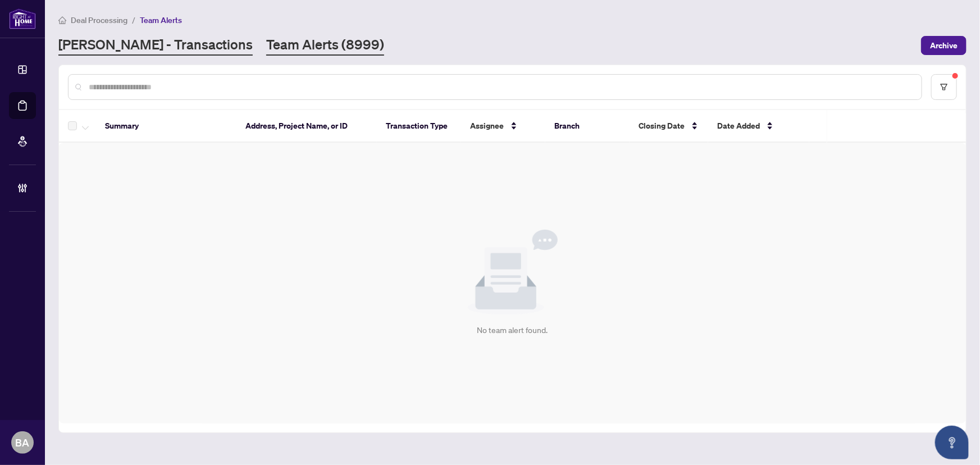 This screenshot has width=980, height=465. Describe the element at coordinates (504, 126) in the screenshot. I see `th: Assignee` at that location.